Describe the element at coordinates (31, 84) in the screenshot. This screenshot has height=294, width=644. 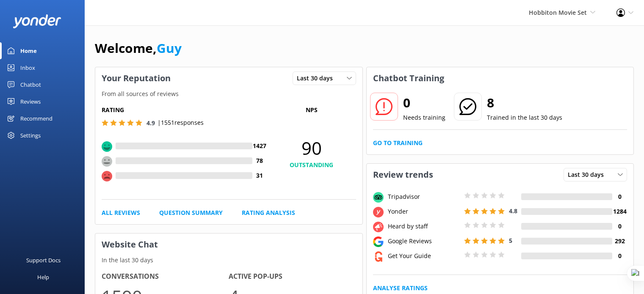
I see `div: Chatbot` at that location.